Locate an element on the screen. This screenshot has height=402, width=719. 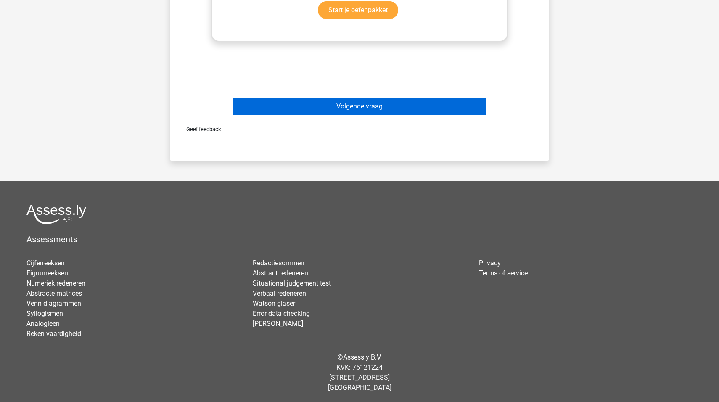
h5: Assessments is located at coordinates (359, 239).